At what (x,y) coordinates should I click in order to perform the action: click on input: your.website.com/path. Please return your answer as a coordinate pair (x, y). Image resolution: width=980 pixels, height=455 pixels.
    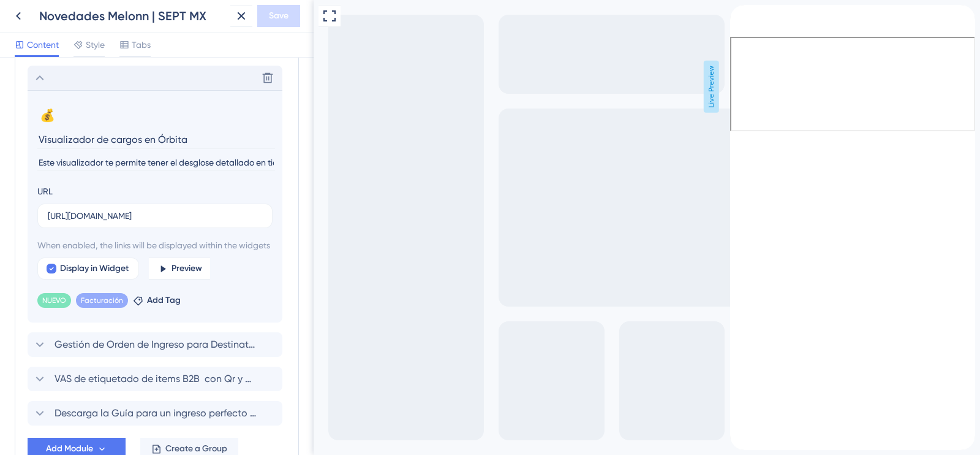
    Looking at the image, I should click on (155, 216).